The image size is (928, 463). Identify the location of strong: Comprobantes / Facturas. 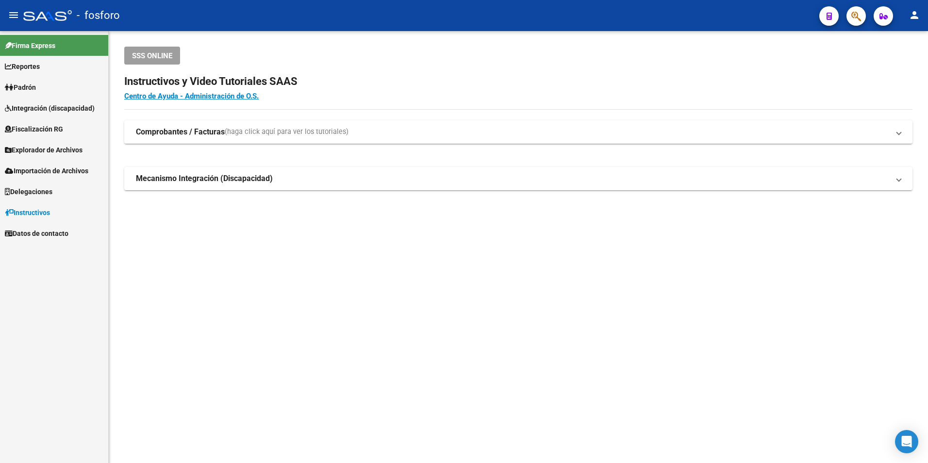
(180, 132).